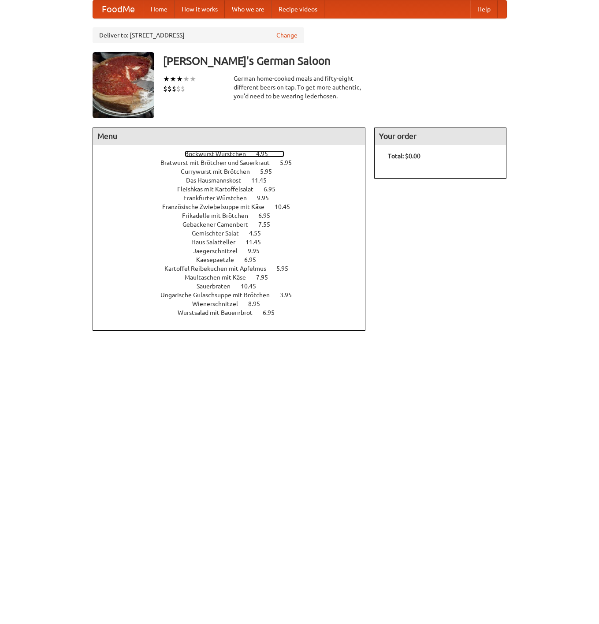 This screenshot has height=624, width=599. What do you see at coordinates (234, 295) in the screenshot?
I see `a: Ungarische Gulaschsuppe mit Brötchen 3.95` at bounding box center [234, 295].